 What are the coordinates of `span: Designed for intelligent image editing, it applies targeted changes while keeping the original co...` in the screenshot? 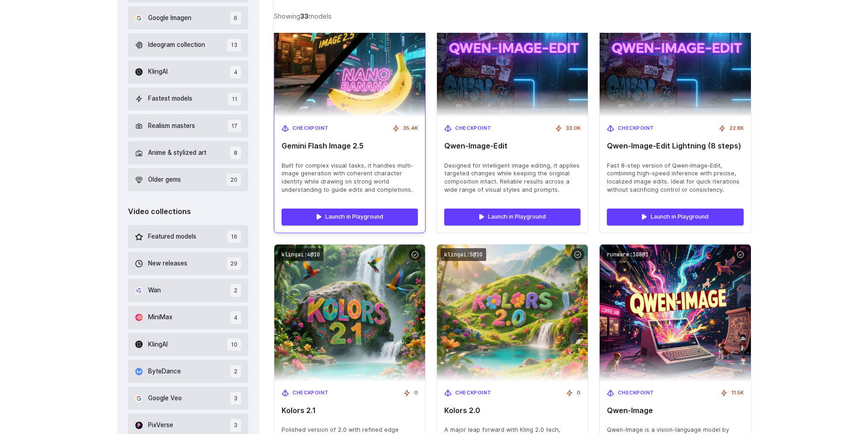 It's located at (512, 178).